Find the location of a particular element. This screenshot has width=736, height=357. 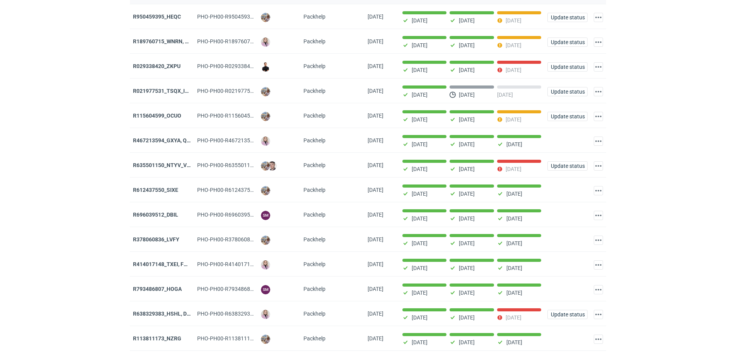

a: R115604599_OCUO is located at coordinates (157, 116).